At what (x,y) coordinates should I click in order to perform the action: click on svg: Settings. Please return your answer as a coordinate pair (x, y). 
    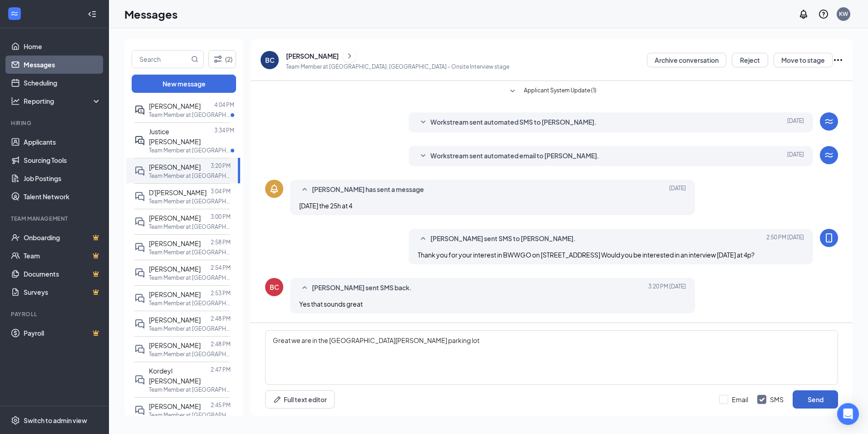
    Looking at the image, I should click on (16, 420).